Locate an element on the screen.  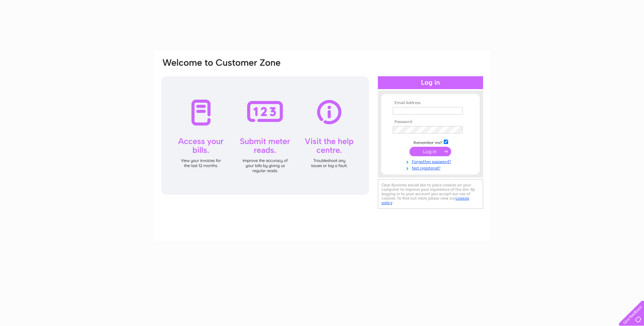
th: Email Address: is located at coordinates (430, 103).